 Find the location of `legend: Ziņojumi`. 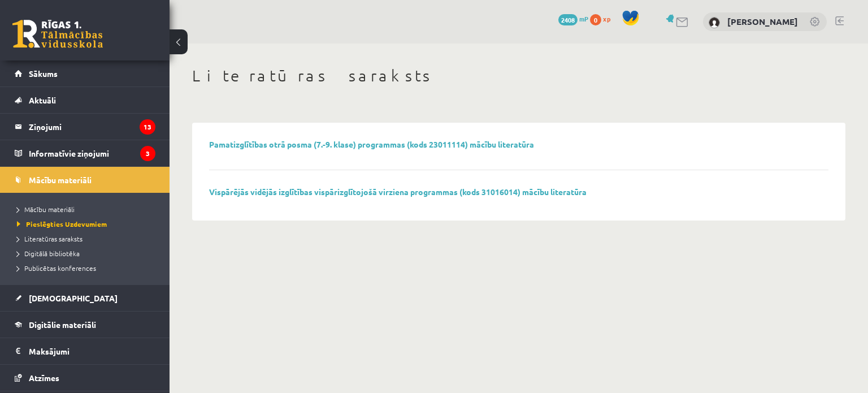

legend: Ziņojumi is located at coordinates (92, 127).